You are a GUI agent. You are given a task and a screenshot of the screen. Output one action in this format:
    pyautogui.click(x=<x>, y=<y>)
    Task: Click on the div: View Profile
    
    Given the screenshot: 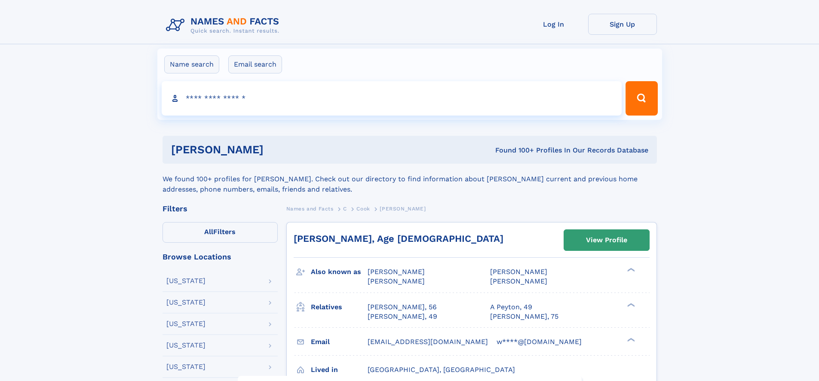 What is the action you would take?
    pyautogui.click(x=607, y=240)
    